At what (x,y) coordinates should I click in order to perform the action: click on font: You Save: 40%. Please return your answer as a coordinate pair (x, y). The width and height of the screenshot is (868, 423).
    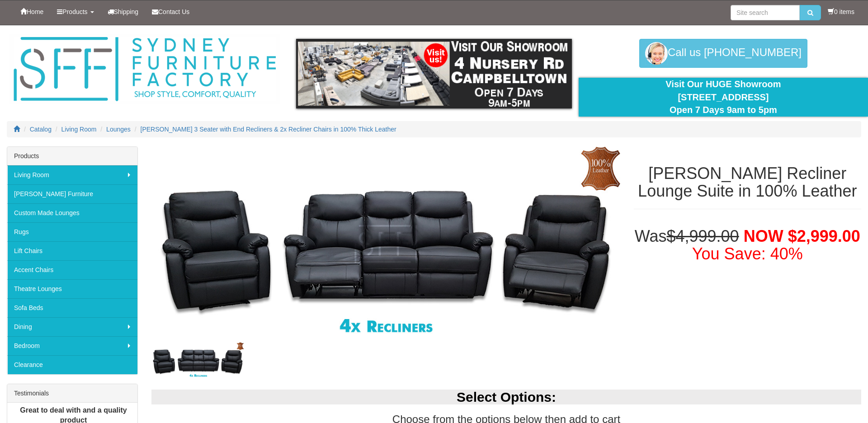
    Looking at the image, I should click on (747, 254).